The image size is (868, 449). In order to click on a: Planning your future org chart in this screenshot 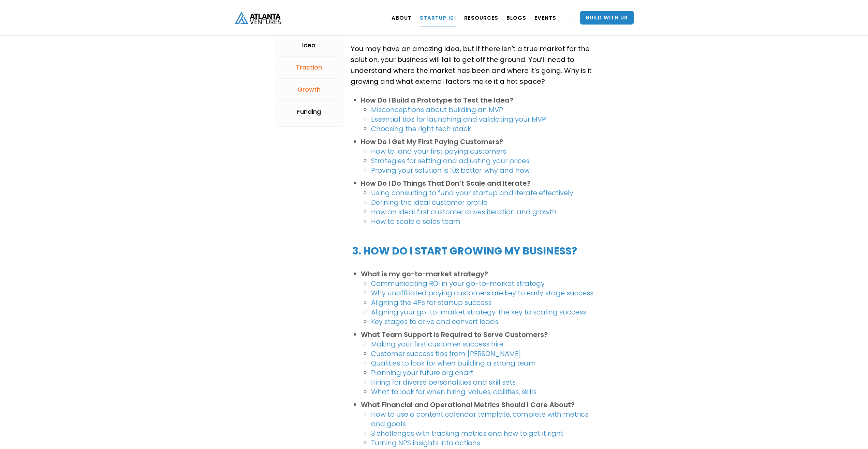, I will do `click(423, 373)`.